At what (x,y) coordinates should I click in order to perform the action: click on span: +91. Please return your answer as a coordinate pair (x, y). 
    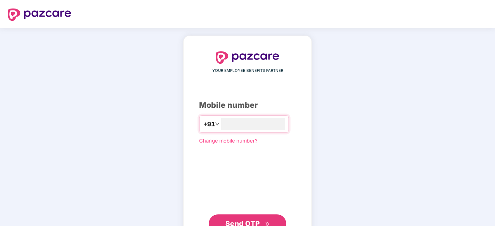
    Looking at the image, I should click on (209, 124).